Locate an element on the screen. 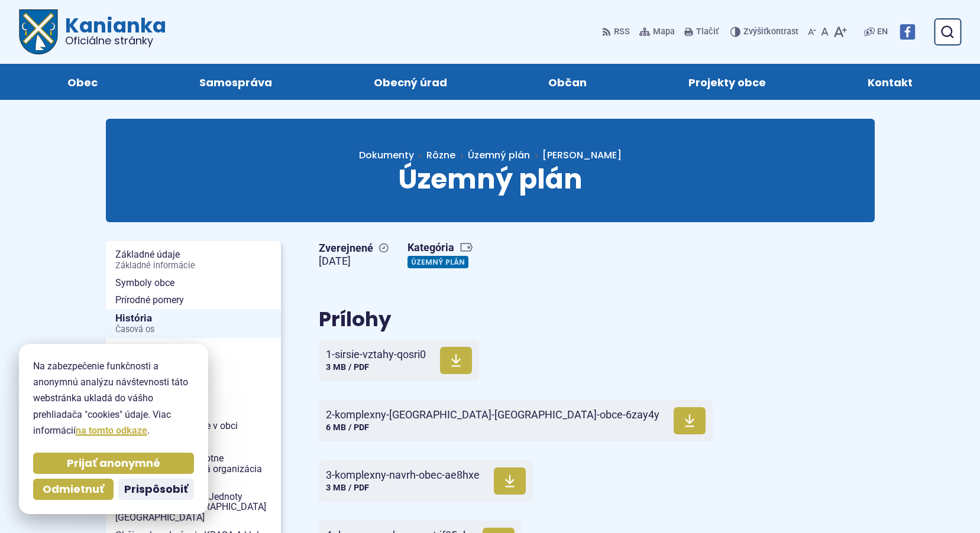 This screenshot has width=980, height=533. span: kontrast is located at coordinates (770, 32).